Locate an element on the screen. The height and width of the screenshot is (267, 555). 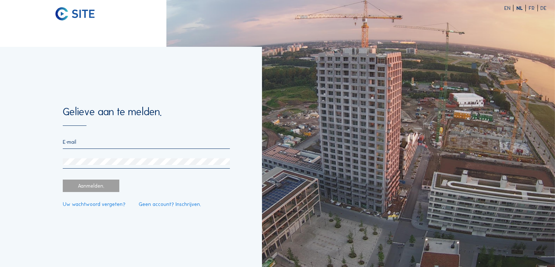
div: FR is located at coordinates (533, 8).